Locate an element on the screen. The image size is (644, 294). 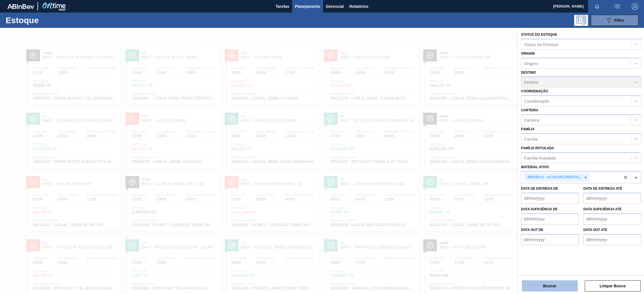
img: Logout is located at coordinates (635, 6).